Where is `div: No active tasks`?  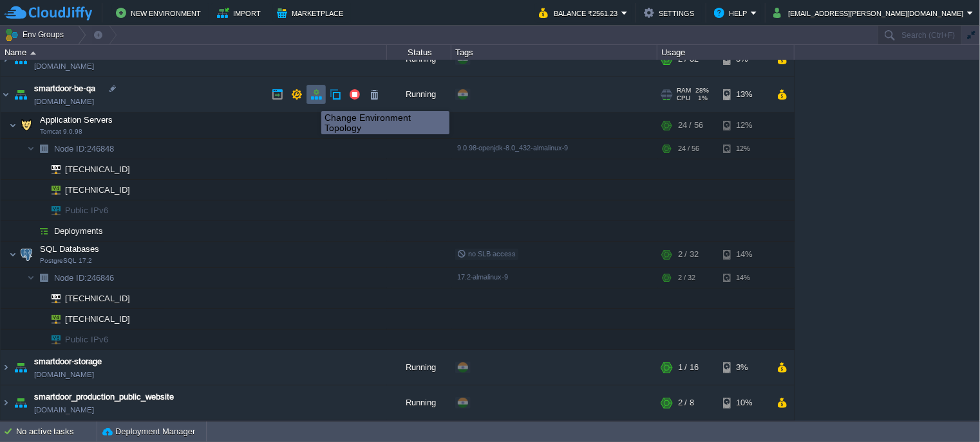 div: No active tasks is located at coordinates (56, 432).